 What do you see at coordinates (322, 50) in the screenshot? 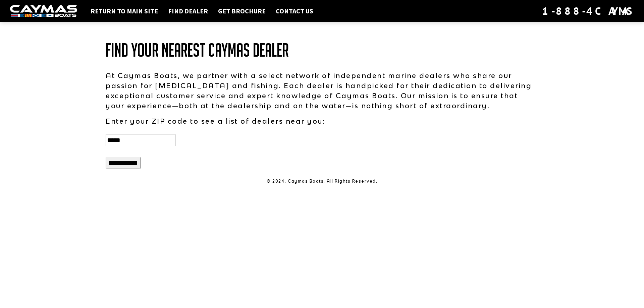
I see `h1: Find Your Nearest Caymas Dealer` at bounding box center [322, 50].